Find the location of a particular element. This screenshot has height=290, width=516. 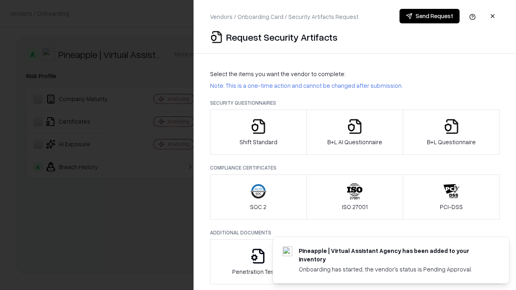

div: Onboarding has started, the vendor's status is Pending Approval. is located at coordinates (394, 269).